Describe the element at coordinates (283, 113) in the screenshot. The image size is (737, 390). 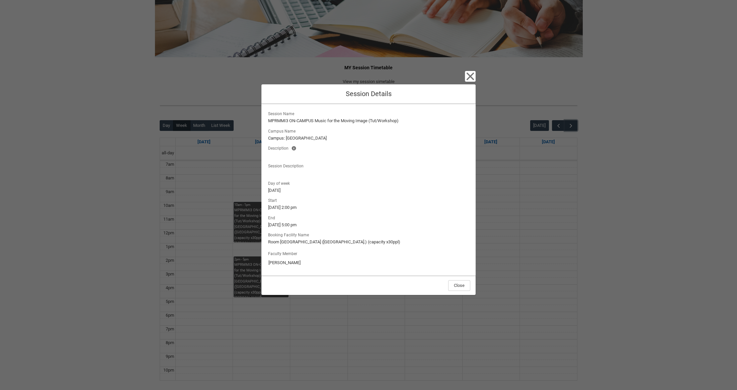
I see `span: Session Name` at that location.